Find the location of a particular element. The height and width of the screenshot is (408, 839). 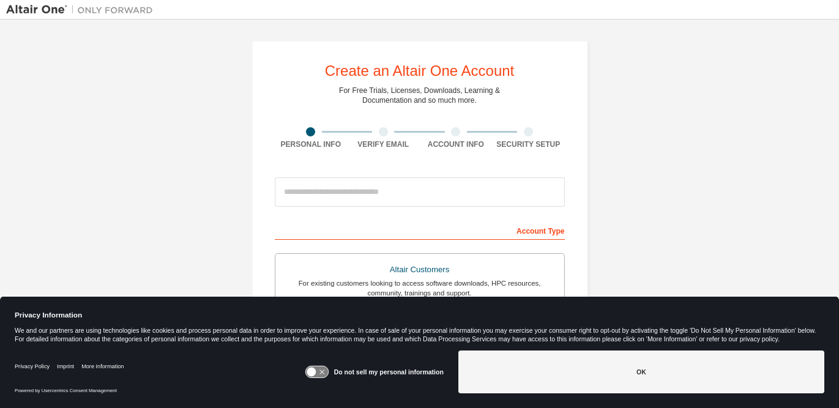

div: Account Type is located at coordinates (420, 230).